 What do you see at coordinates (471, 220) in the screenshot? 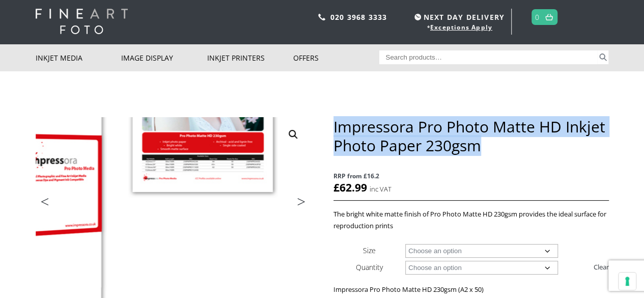
I see `p: The bright white matte finish of Pro Photo Matte HD 230gsm provides the ideal surface for reprodu...` at bounding box center [471, 220].